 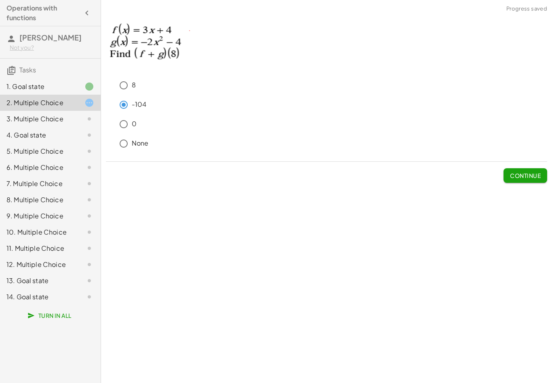 What do you see at coordinates (43, 13) in the screenshot?
I see `h4: Operations with functions` at bounding box center [43, 13].